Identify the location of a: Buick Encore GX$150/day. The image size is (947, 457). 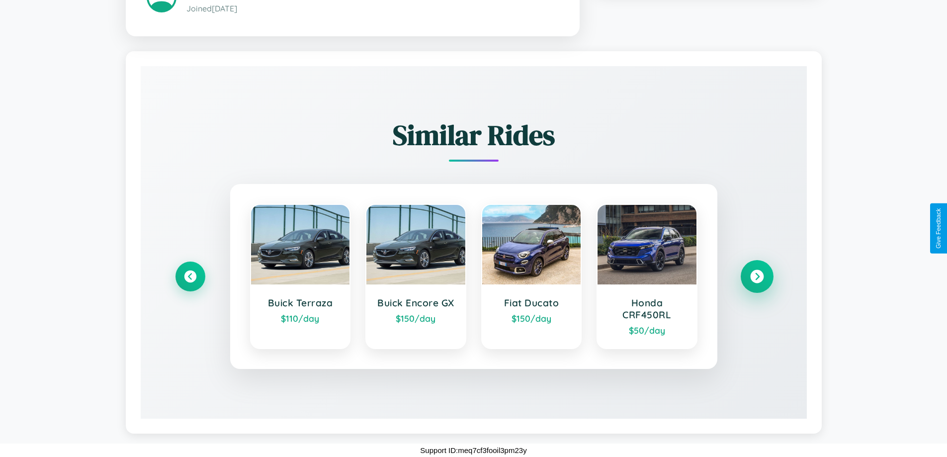
(416, 276).